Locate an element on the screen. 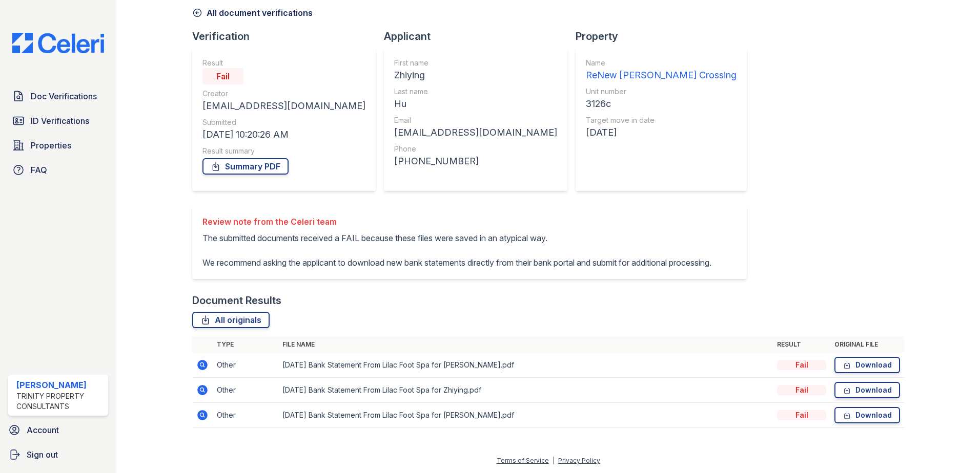 Image resolution: width=980 pixels, height=473 pixels. div: Verification is located at coordinates (288, 37).